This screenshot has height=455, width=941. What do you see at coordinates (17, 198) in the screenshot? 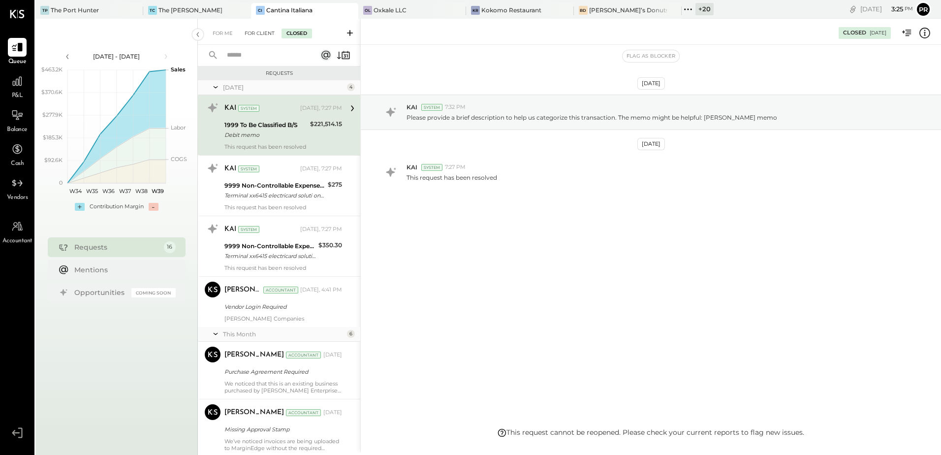
I see `span: Vendors` at bounding box center [17, 198].